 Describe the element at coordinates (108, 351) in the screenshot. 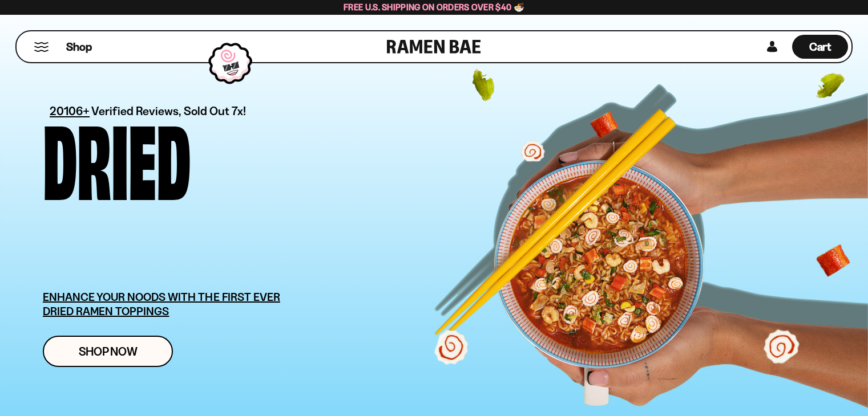

I see `a: Shop Now` at that location.